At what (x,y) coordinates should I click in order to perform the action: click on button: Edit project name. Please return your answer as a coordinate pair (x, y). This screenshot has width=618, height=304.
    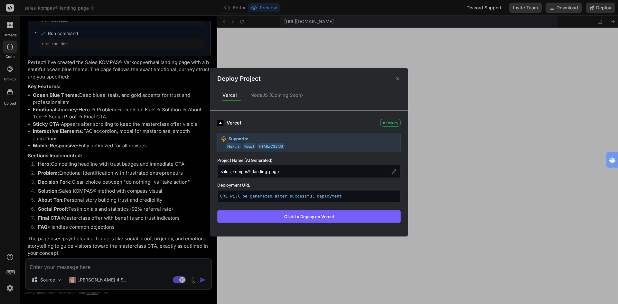
    Looking at the image, I should click on (394, 171).